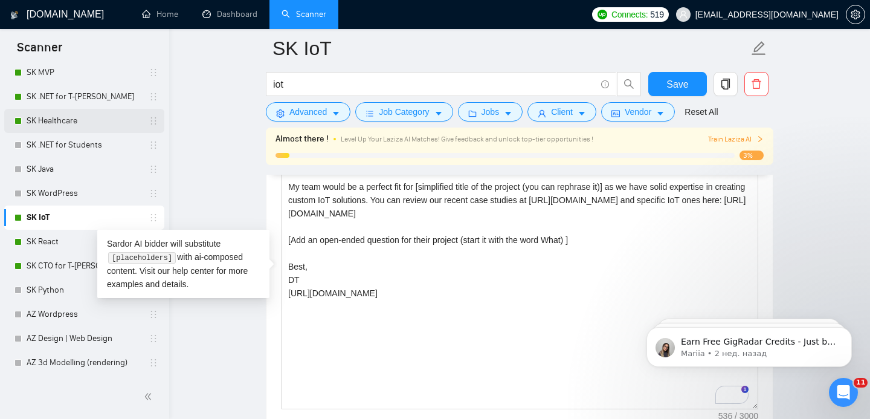  What do you see at coordinates (304, 14) in the screenshot?
I see `a: searchScanner` at bounding box center [304, 14].